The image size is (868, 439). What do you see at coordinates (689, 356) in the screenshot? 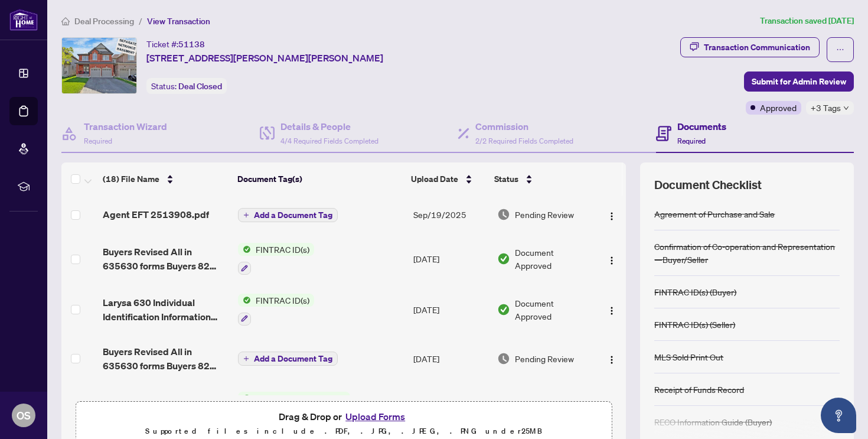
I see `div: MLS Sold Print Out` at bounding box center [689, 356].